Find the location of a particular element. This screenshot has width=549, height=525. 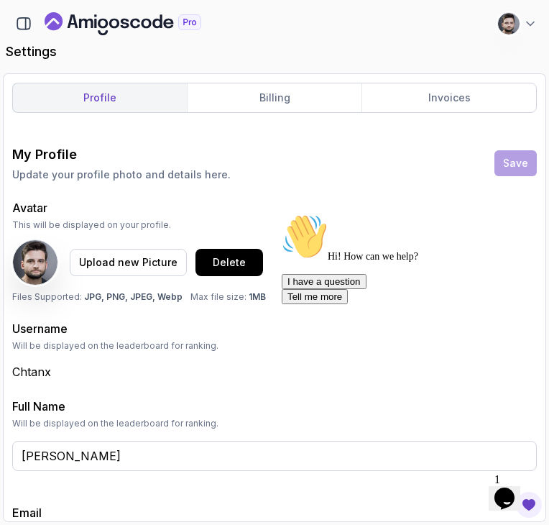

div: 👋Hi! How can we help?I have a questionTell me more is located at coordinates (135, 51).